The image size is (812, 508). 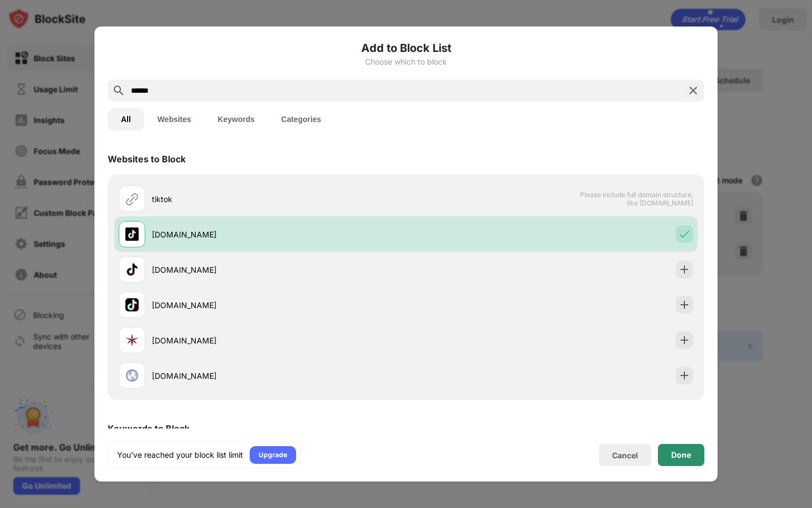 I want to click on div: Upgrade, so click(x=273, y=455).